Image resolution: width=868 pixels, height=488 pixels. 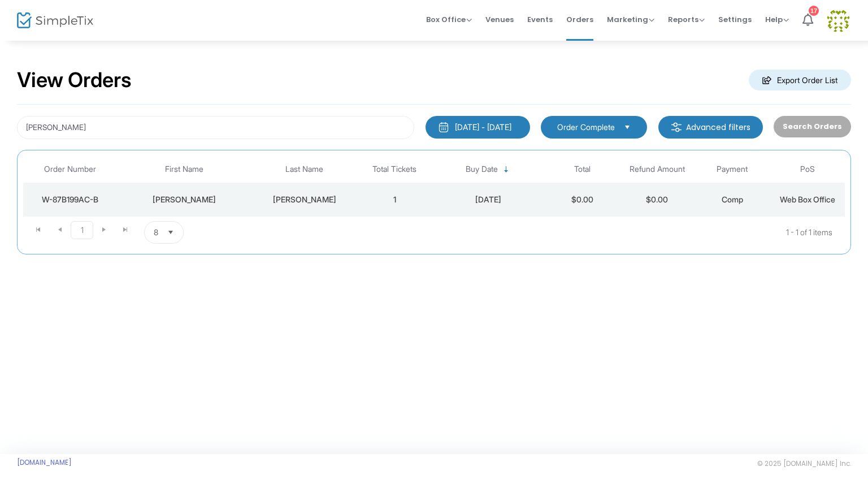 What do you see at coordinates (586, 127) in the screenshot?
I see `span: Order Complete` at bounding box center [586, 127].